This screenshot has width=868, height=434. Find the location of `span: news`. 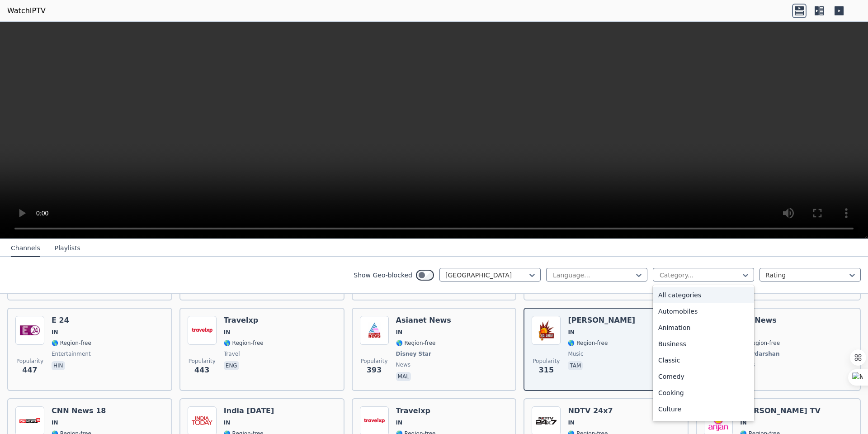

span: news is located at coordinates (403, 365).